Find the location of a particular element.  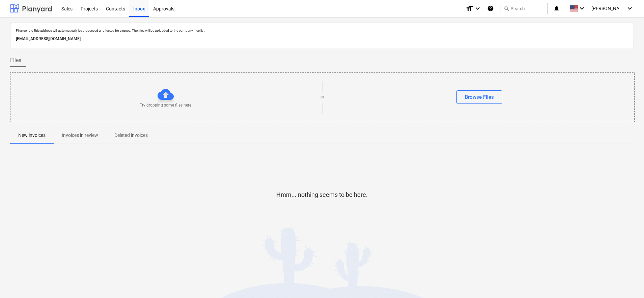

p: or is located at coordinates (322, 97).